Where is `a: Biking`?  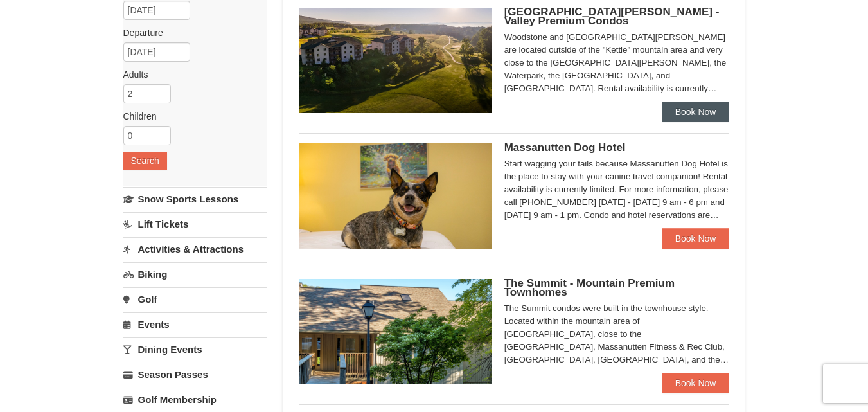 a: Biking is located at coordinates (194, 274).